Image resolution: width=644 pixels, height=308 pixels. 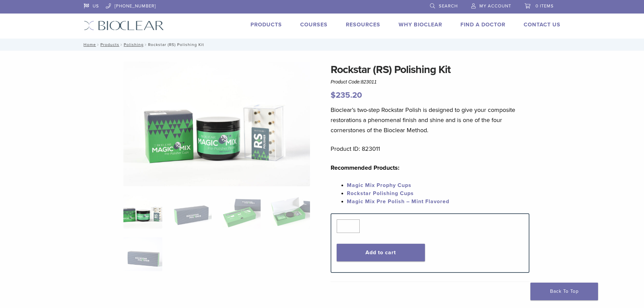 What do you see at coordinates (495, 6) in the screenshot?
I see `span: My Account` at bounding box center [495, 6].